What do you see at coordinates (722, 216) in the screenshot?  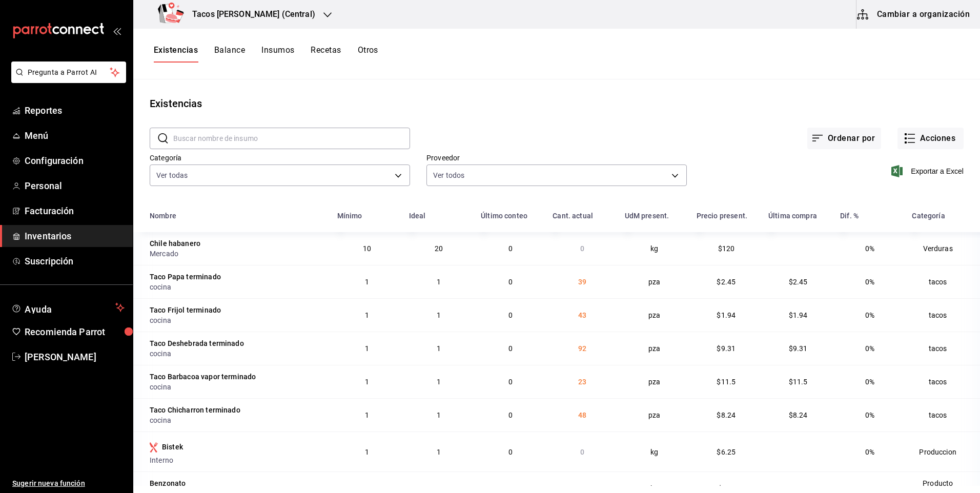 I see `div: Precio present.` at bounding box center [722, 216].